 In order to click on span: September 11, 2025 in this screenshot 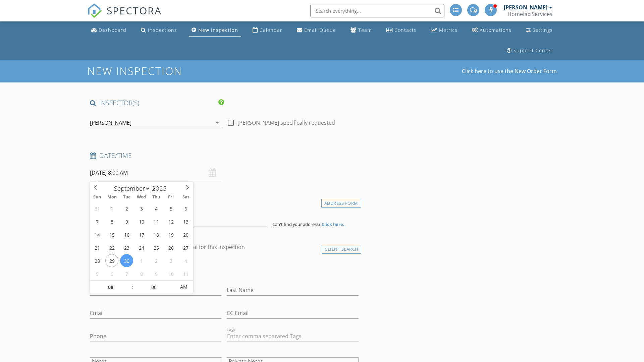, I will do `click(156, 221)`.